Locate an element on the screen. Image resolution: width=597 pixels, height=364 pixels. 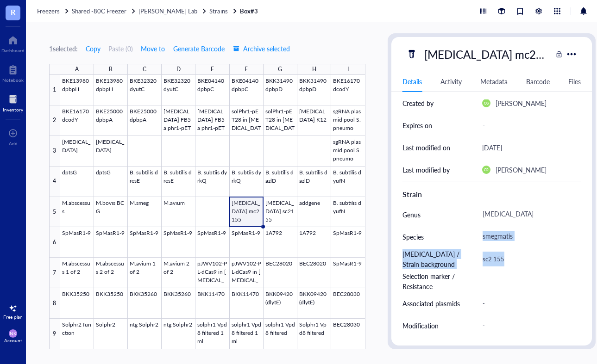
div: D is located at coordinates (178, 69).